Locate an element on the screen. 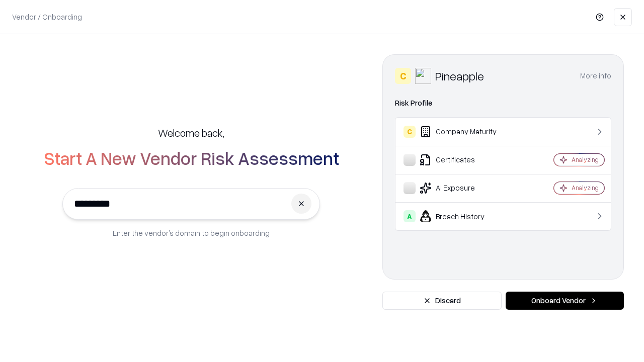 This screenshot has width=644, height=362. div: Pineapple is located at coordinates (460, 76).